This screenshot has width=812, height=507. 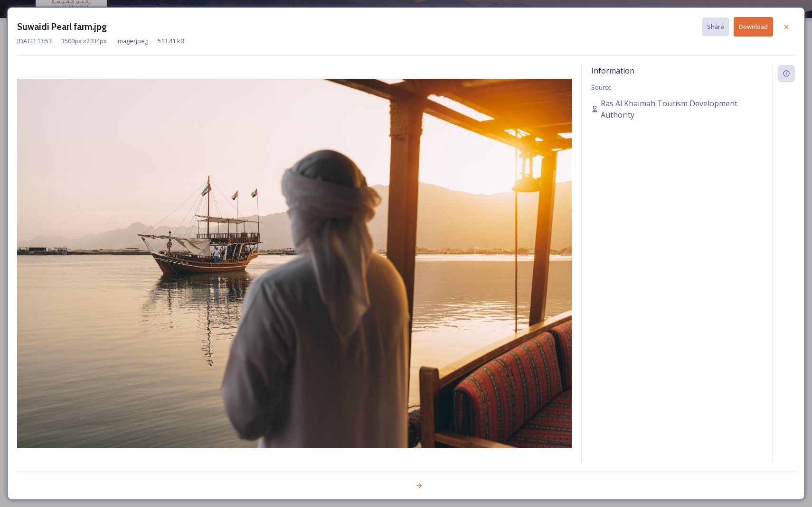 What do you see at coordinates (171, 41) in the screenshot?
I see `span: 513.41 kB` at bounding box center [171, 41].